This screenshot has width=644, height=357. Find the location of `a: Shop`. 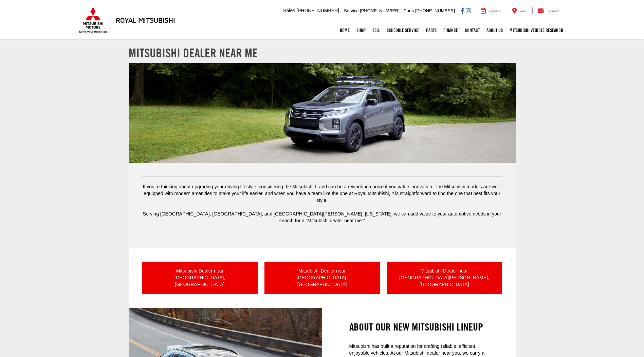

a: Shop is located at coordinates (361, 30).